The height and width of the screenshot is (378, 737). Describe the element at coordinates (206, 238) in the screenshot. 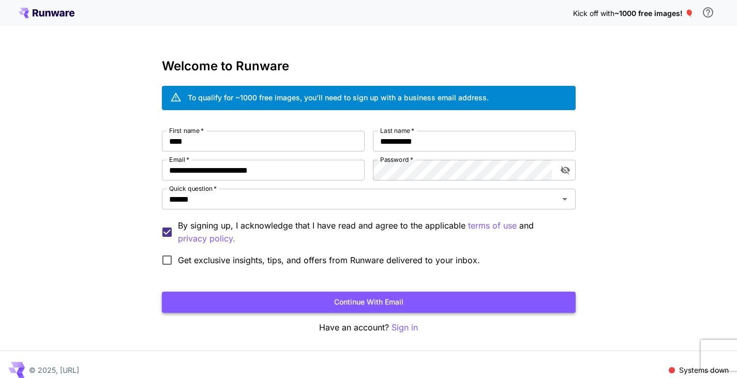

I see `p: privacy policy.` at that location.